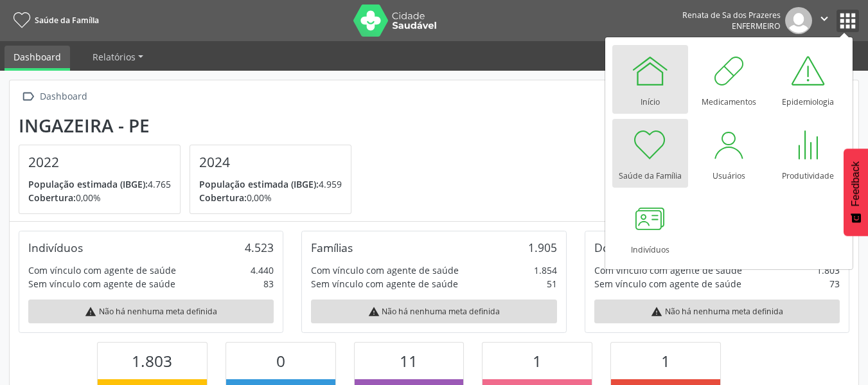 The width and height of the screenshot is (868, 385). Describe the element at coordinates (847, 21) in the screenshot. I see `button: apps` at that location.